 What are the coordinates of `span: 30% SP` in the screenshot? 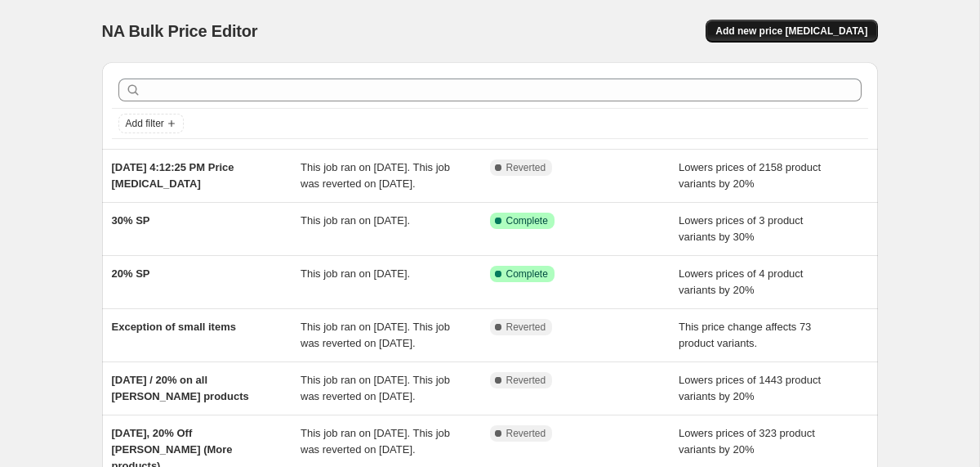 It's located at (130, 220).